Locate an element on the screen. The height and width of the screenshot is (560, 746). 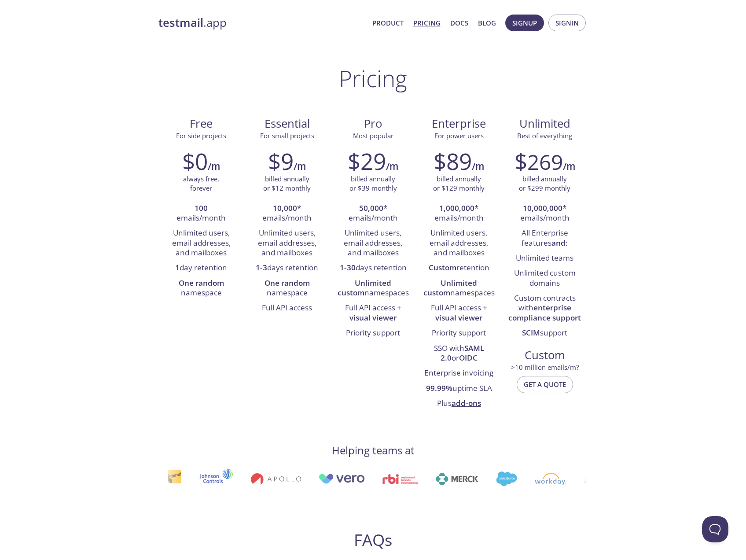
span: Enterprise is located at coordinates (459, 123).